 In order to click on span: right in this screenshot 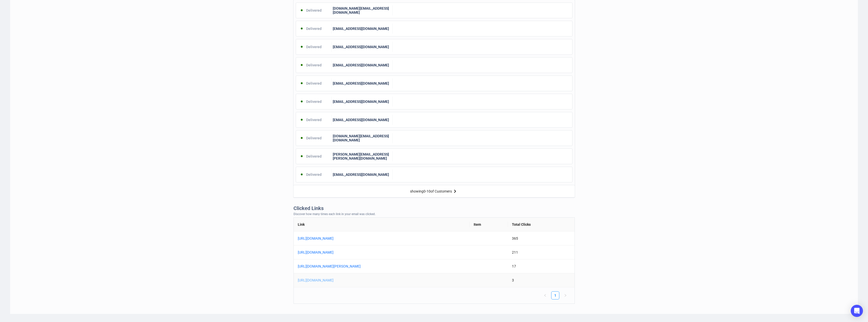, I will do `click(565, 295)`.